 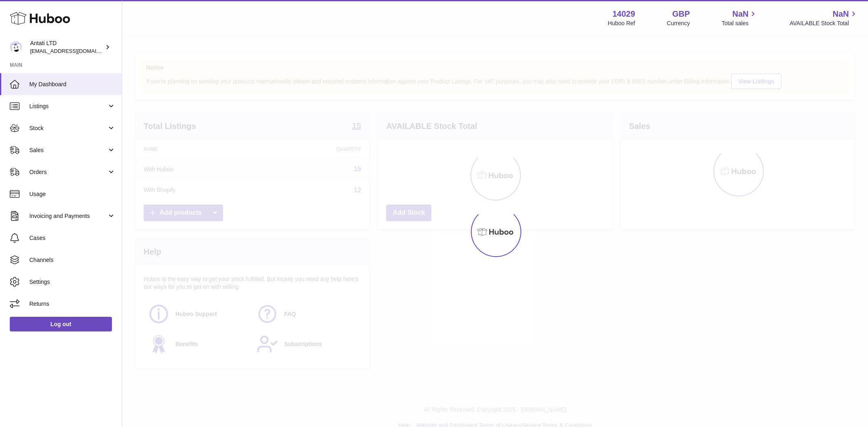 What do you see at coordinates (73, 260) in the screenshot?
I see `span: Channels` at bounding box center [73, 260].